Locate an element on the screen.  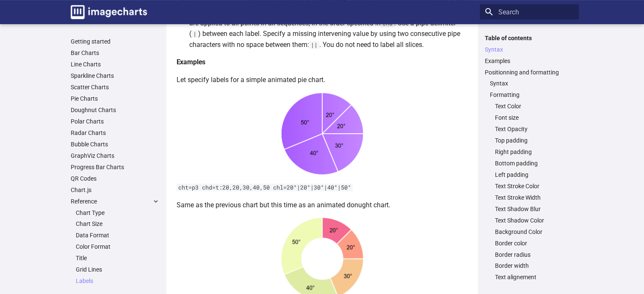
a: Positionning and formatting is located at coordinates (529, 72).